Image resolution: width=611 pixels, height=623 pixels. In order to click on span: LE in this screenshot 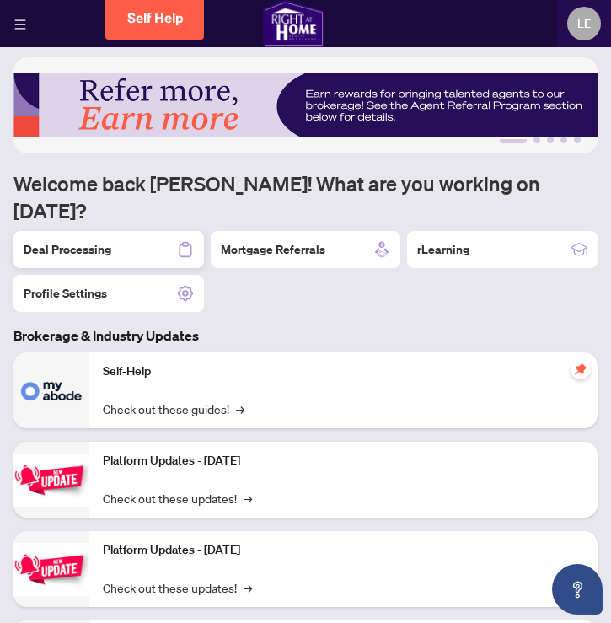, I will do `click(584, 24)`.